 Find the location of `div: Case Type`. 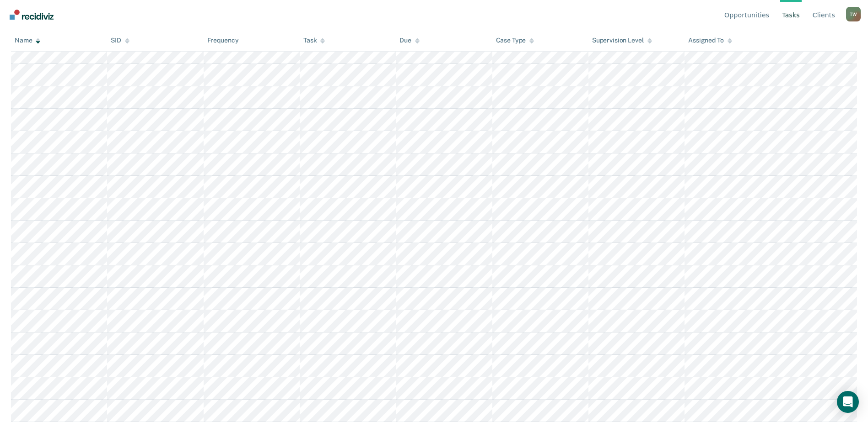

div: Case Type is located at coordinates (515, 40).